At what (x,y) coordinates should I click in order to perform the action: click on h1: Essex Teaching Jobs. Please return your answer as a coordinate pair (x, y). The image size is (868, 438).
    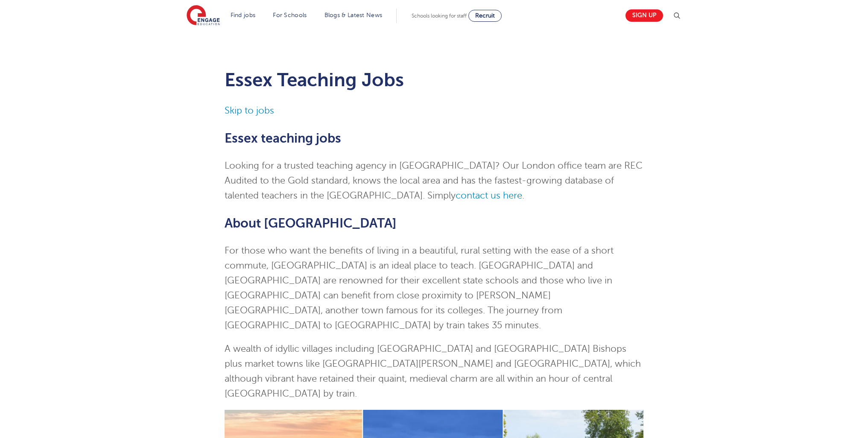
    Looking at the image, I should click on (434, 80).